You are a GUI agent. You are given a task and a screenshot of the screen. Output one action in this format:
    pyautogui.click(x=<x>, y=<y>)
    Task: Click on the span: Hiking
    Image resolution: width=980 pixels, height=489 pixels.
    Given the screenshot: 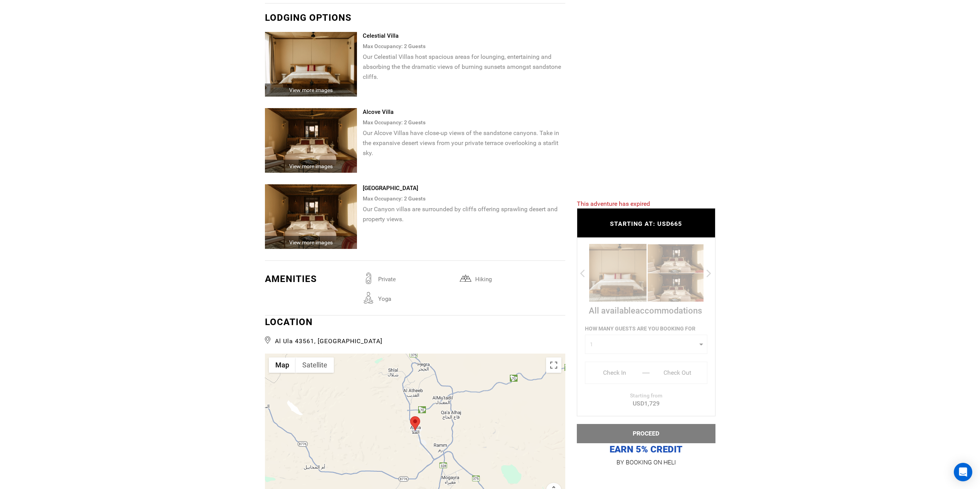 What is the action you would take?
    pyautogui.click(x=514, y=278)
    